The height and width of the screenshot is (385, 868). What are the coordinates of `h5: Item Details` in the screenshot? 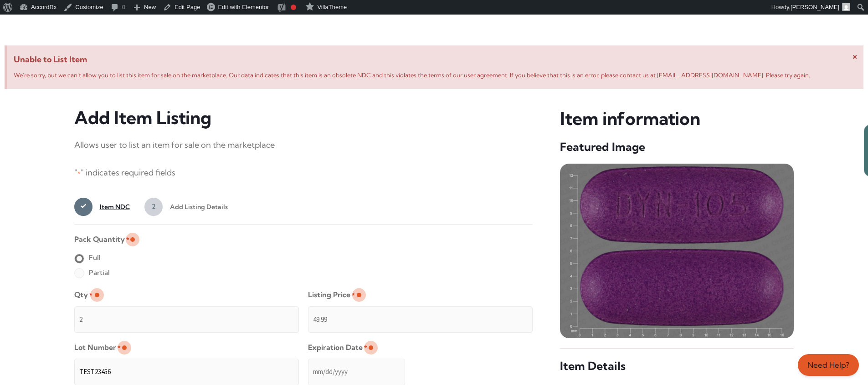 It's located at (676, 366).